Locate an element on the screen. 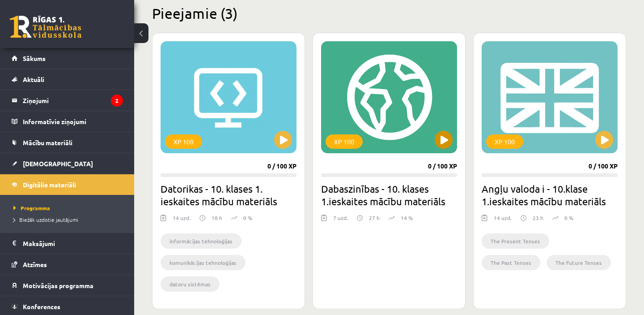 The image size is (644, 315). li: The Future Tenses is located at coordinates (579, 263).